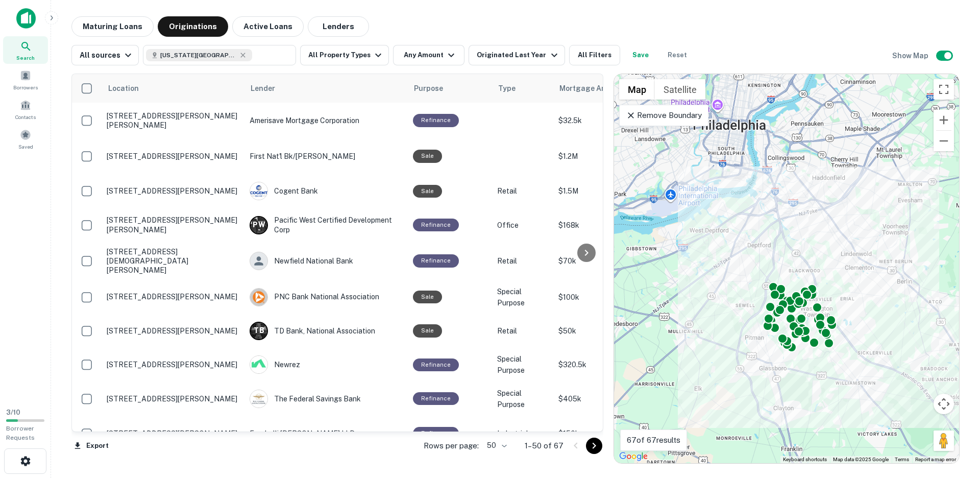 The height and width of the screenshot is (478, 980). I want to click on div: Originated Last Year, so click(518, 55).